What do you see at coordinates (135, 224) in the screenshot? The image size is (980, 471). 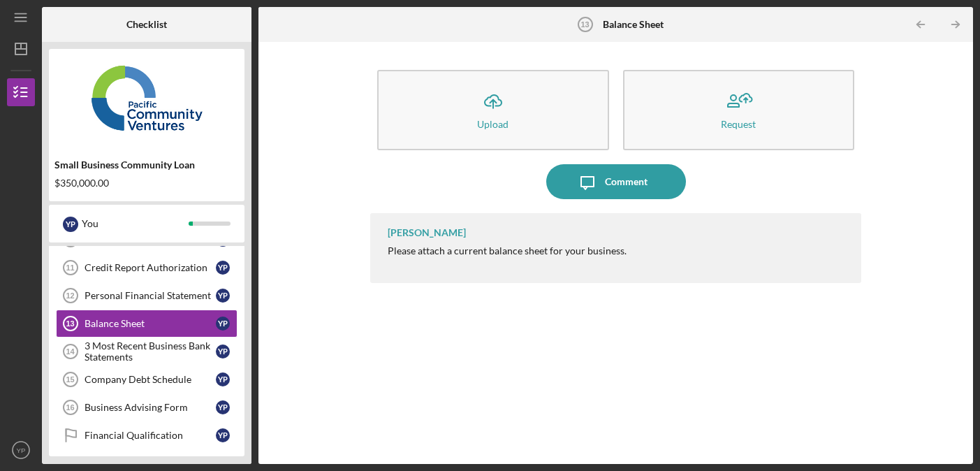 I see `div: You` at bounding box center [135, 224].